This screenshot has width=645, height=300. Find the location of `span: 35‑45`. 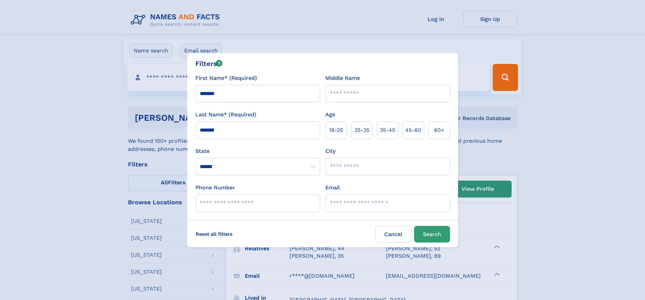

span: 35‑45 is located at coordinates (387, 130).